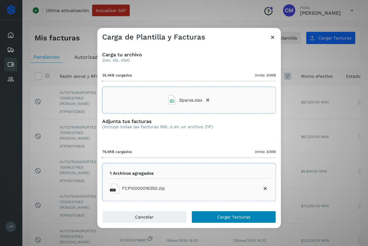 Image resolution: width=368 pixels, height=246 pixels. I want to click on span: FCPI0000016350.zip, so click(143, 188).